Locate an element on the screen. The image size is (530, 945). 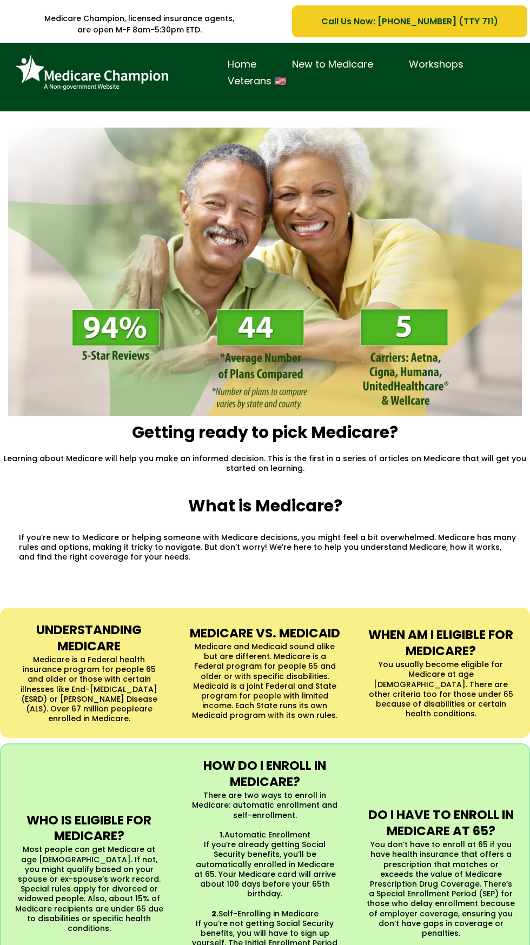
a: New to Medicare is located at coordinates (332, 64).